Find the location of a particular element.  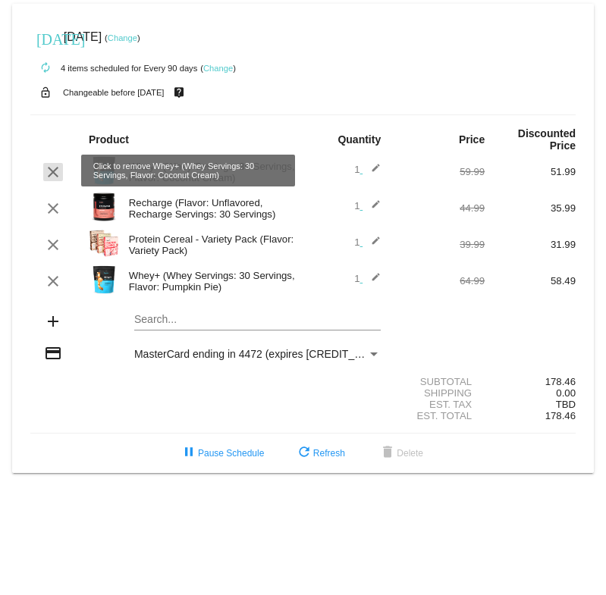

mat-select: Payment Method is located at coordinates (257, 354).